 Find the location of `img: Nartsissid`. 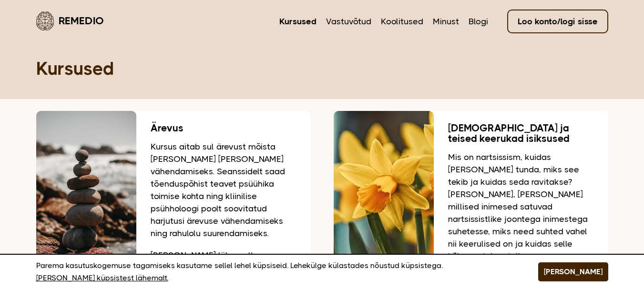

img: Nartsissid is located at coordinates (384, 194).